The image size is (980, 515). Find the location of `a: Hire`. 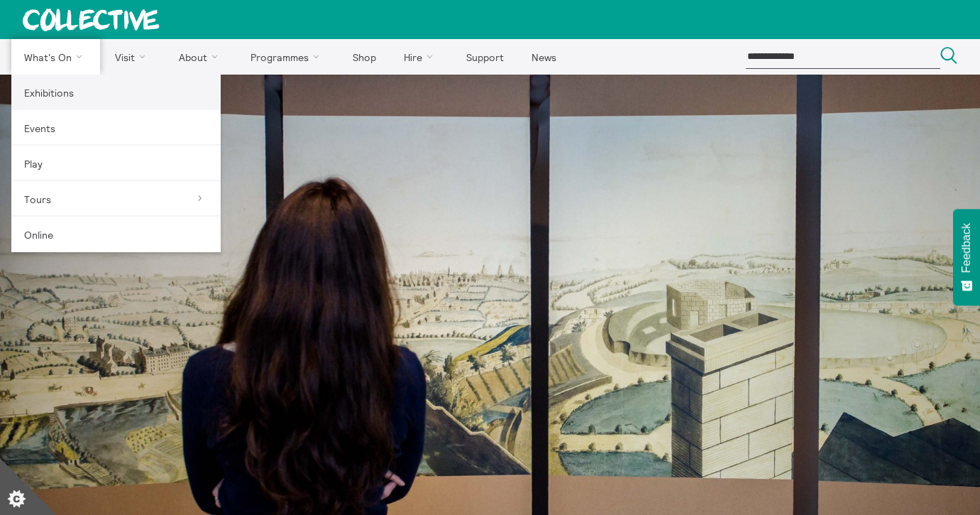

a: Hire is located at coordinates (421, 57).